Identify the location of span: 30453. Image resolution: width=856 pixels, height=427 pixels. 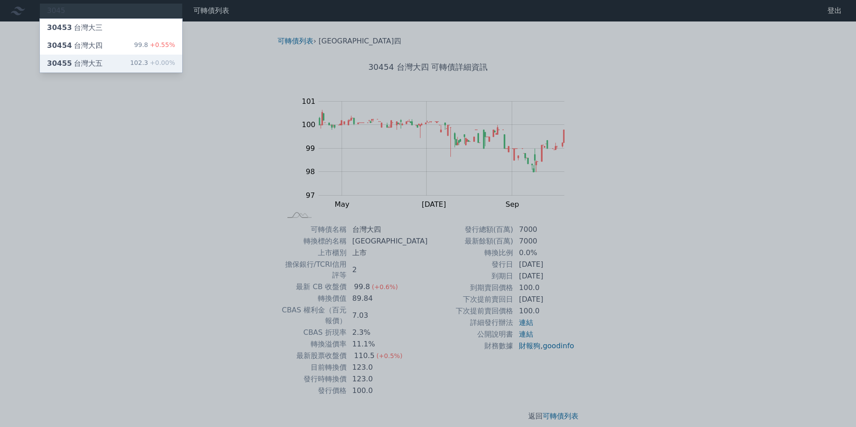
(60, 27).